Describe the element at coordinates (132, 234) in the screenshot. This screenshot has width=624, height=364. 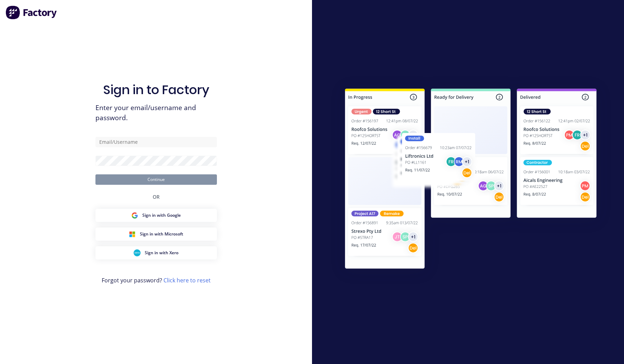
I see `img: Microsoft Sign in` at that location.